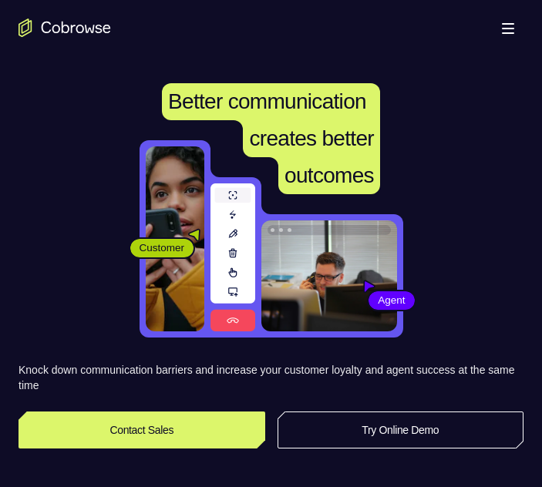 Image resolution: width=542 pixels, height=487 pixels. What do you see at coordinates (311, 138) in the screenshot?
I see `span: creates better` at bounding box center [311, 138].